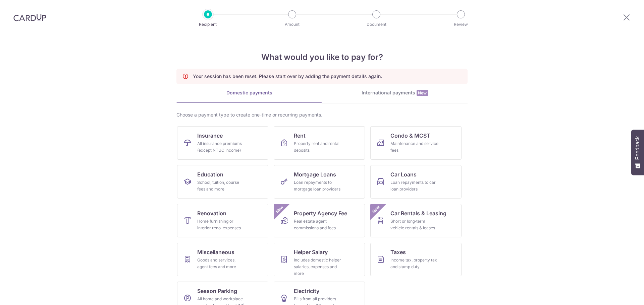  Describe the element at coordinates (222, 147) in the screenshot. I see `div: All insurance premiums (except NTUC Income)` at that location.